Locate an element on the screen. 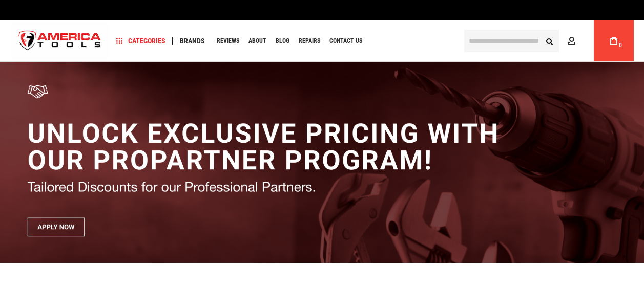  span: Brands is located at coordinates (192, 41).